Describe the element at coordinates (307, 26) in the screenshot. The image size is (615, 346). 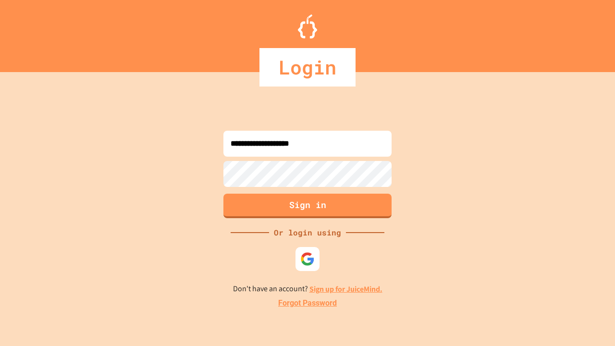
I see `img: Logo.svg` at that location.